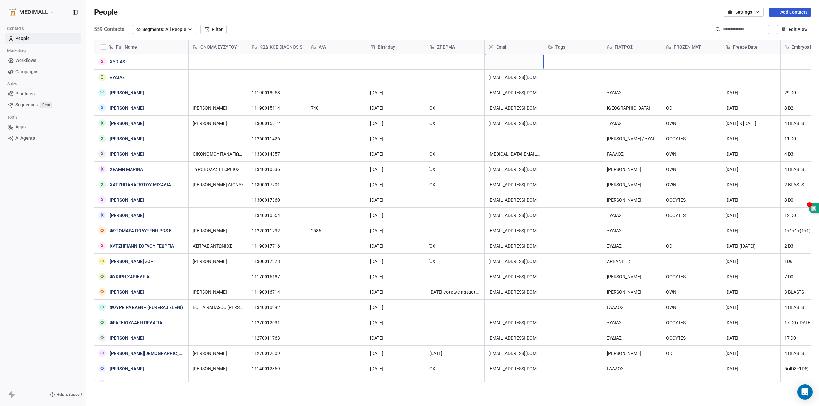 This screenshot has width=819, height=406. Describe the element at coordinates (455, 108) in the screenshot. I see `span: ΟΧΙ` at that location.